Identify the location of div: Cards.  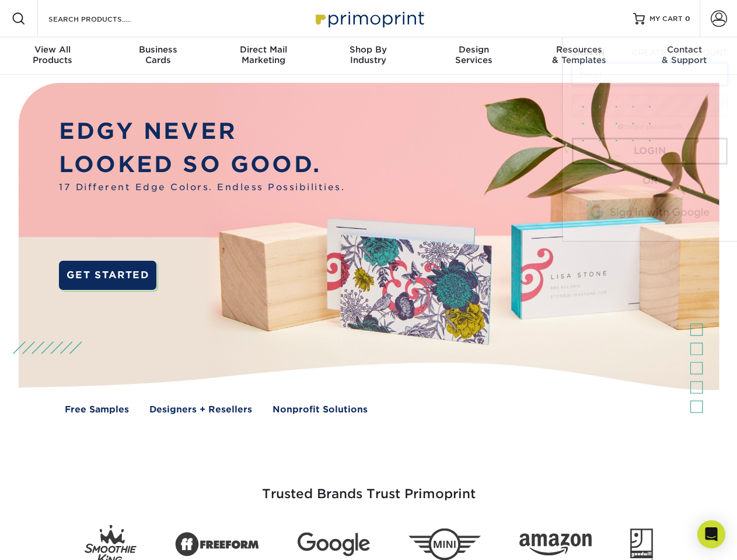
(158, 54).